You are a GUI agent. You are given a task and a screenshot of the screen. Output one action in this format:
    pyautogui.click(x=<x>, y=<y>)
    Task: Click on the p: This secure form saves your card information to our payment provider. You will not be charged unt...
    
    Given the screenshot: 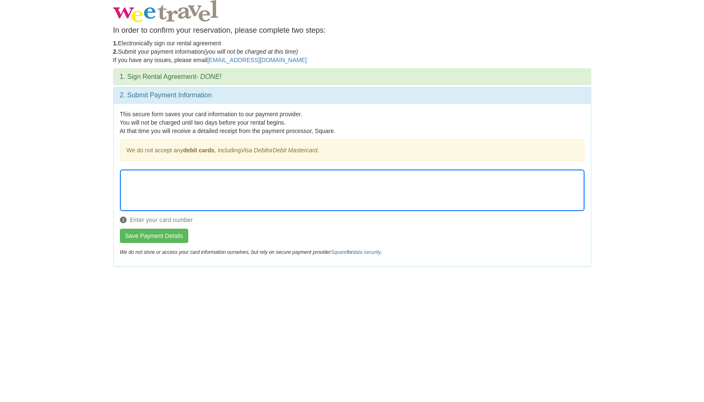 What is the action you would take?
    pyautogui.click(x=352, y=122)
    